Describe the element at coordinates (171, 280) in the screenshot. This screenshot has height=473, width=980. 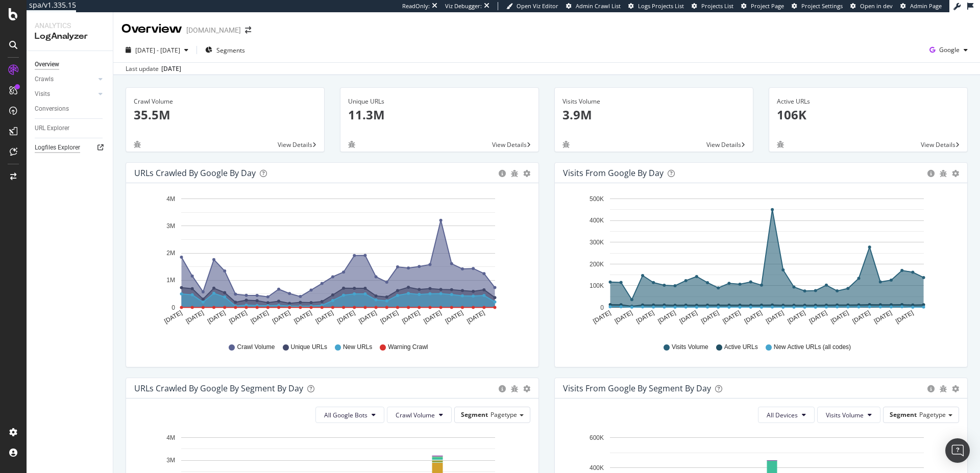
I see `text: 1M` at that location.